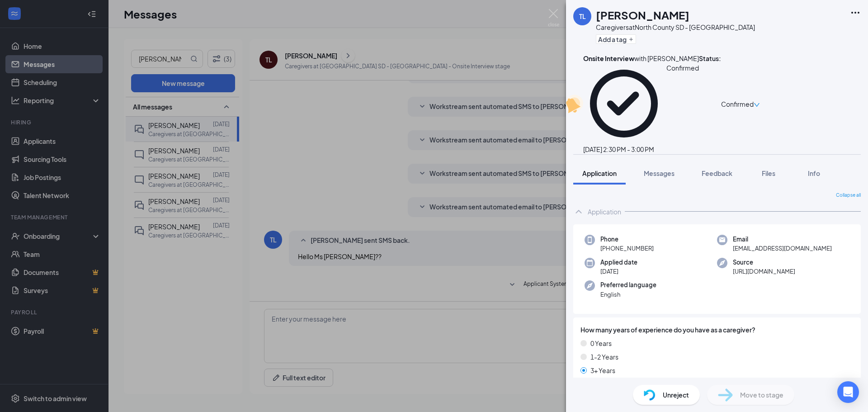  What do you see at coordinates (605, 357) in the screenshot?
I see `span: 1-2 Years` at bounding box center [605, 357].